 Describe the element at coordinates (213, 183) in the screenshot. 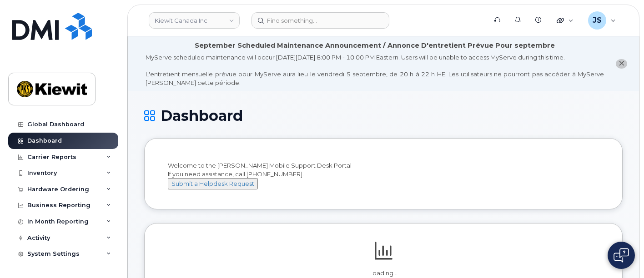

I see `a: Submit a Helpdesk Request` at that location.